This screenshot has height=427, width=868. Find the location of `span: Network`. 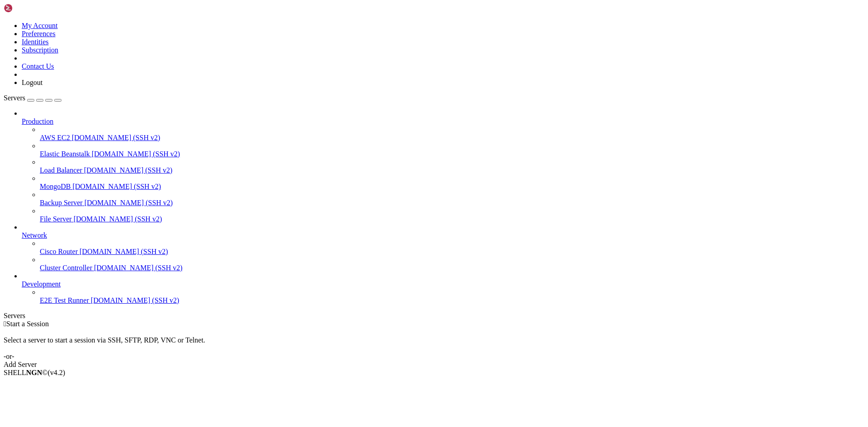

span: Network is located at coordinates (34, 235).